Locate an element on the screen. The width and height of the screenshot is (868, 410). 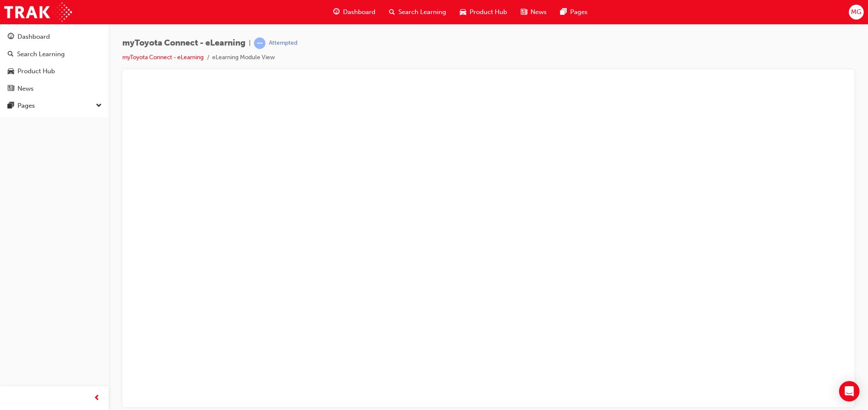
span: Search Learning is located at coordinates (422, 12).